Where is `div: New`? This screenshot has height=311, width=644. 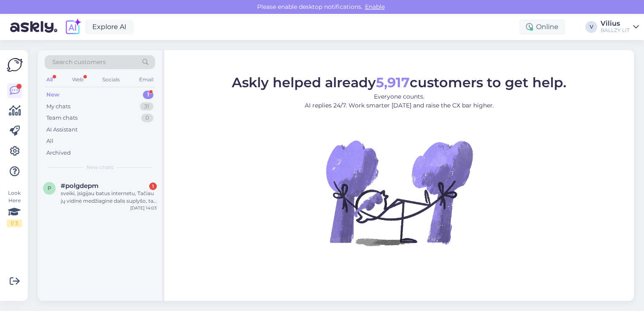 div: New is located at coordinates (53, 95).